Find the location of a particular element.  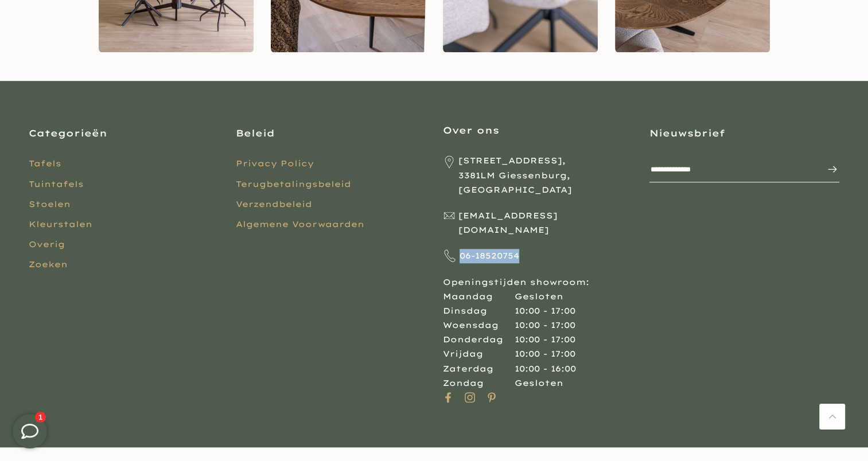

a: Kleurstalen is located at coordinates (60, 224).